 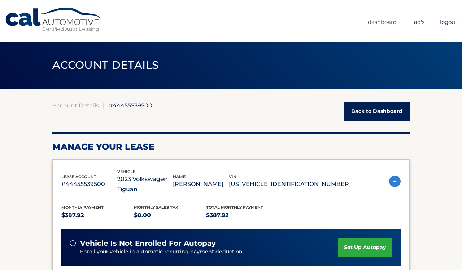 What do you see at coordinates (156, 207) in the screenshot?
I see `span: Monthly sales Tax` at bounding box center [156, 207].